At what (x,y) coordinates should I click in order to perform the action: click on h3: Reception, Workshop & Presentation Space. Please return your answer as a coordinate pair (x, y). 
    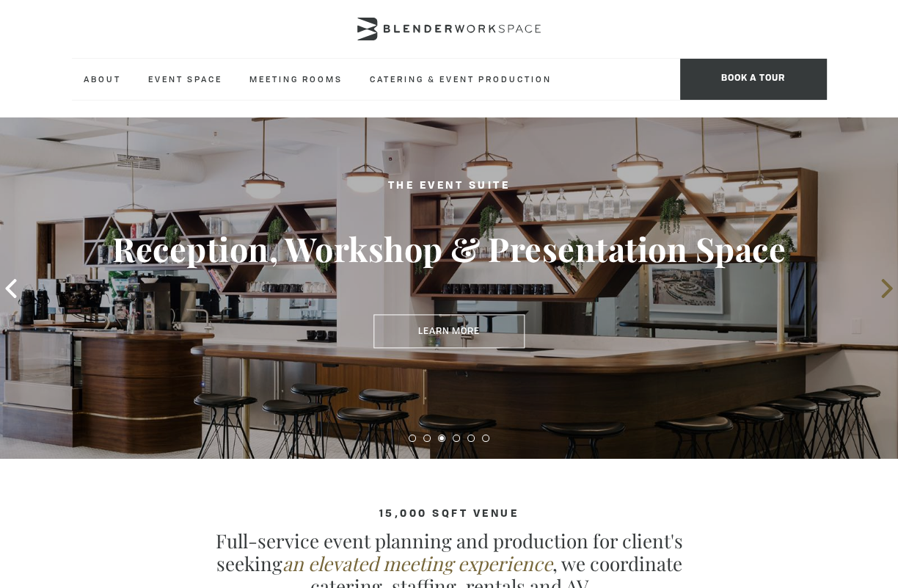
    Looking at the image, I should click on (449, 249).